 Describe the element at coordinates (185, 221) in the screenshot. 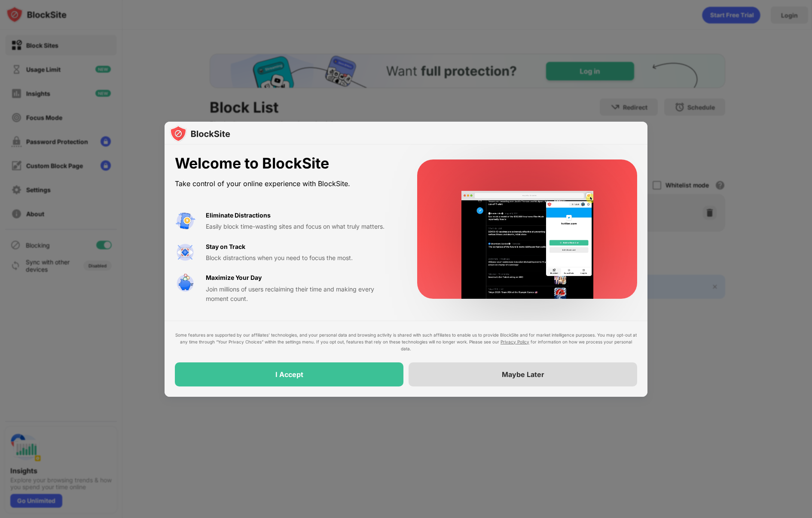

I see `img: value-avoid-distractions.svg` at that location.